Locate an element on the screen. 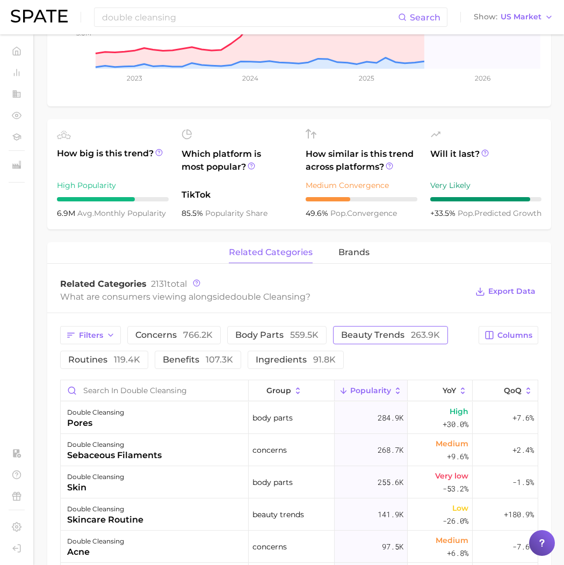 The height and width of the screenshot is (565, 564). abbr: average is located at coordinates (85, 213).